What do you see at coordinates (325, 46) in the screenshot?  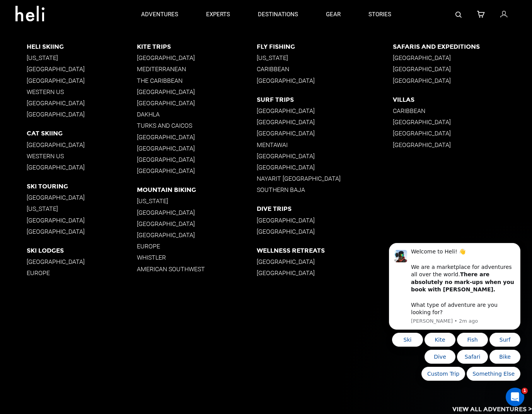 I see `p: Fly Fishing` at bounding box center [325, 46].